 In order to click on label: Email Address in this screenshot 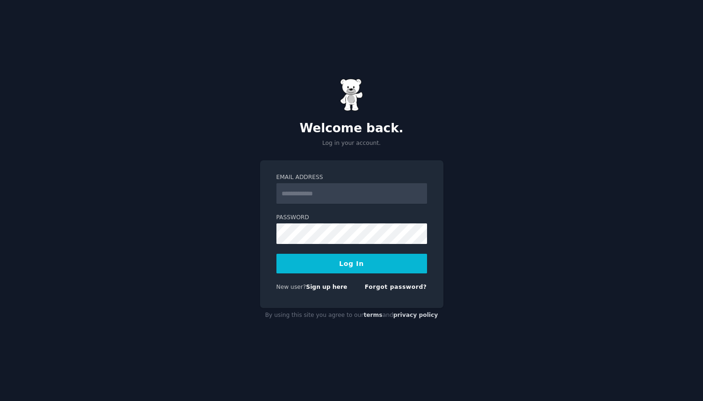, I will do `click(352, 178)`.